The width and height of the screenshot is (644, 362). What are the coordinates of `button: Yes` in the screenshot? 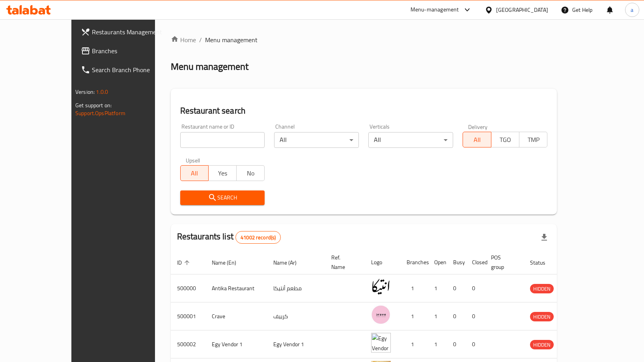 It's located at (222, 173).